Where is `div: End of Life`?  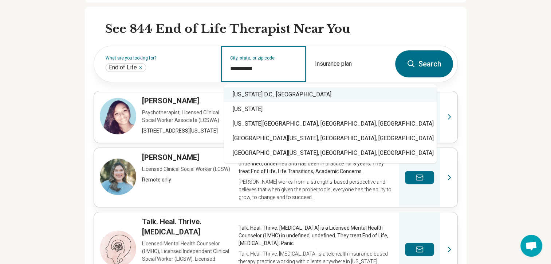 div: End of Life is located at coordinates (126, 67).